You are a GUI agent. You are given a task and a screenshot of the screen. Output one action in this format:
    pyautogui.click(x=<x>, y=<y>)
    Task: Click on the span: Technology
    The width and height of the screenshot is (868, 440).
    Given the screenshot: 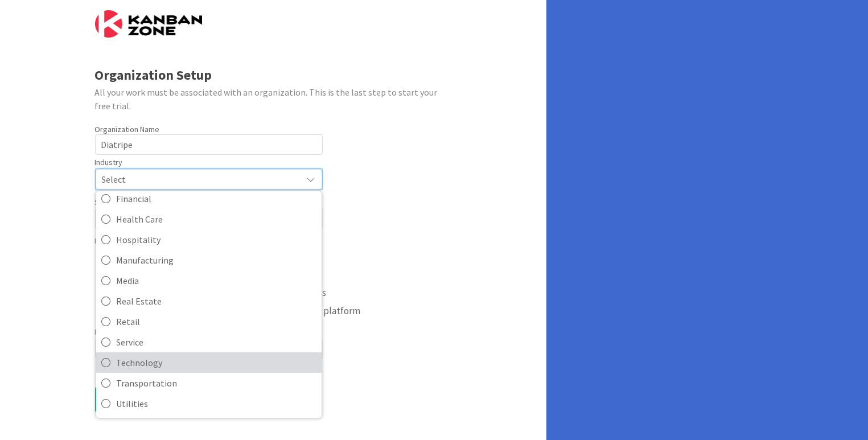 What is the action you would take?
    pyautogui.click(x=216, y=362)
    